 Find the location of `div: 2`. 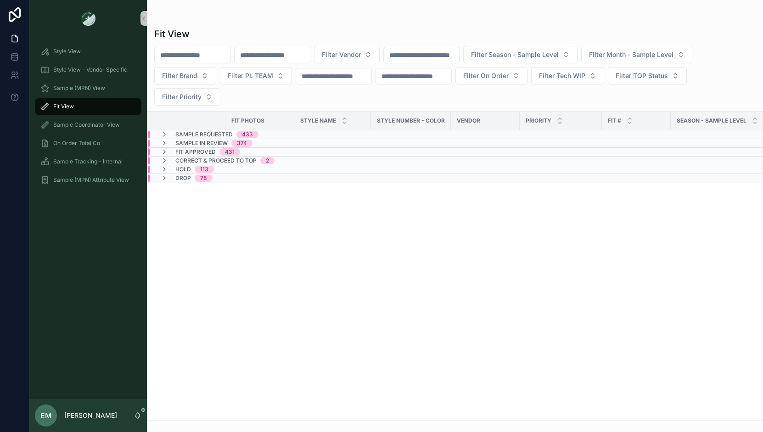

div: 2 is located at coordinates (267, 161).